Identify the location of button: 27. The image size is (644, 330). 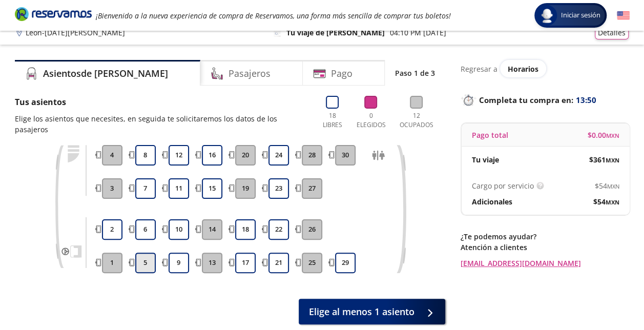
(312, 188).